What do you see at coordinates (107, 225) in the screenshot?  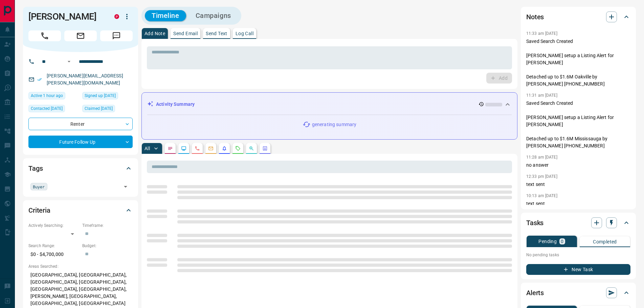 I see `p: Timeframe:` at bounding box center [107, 225].